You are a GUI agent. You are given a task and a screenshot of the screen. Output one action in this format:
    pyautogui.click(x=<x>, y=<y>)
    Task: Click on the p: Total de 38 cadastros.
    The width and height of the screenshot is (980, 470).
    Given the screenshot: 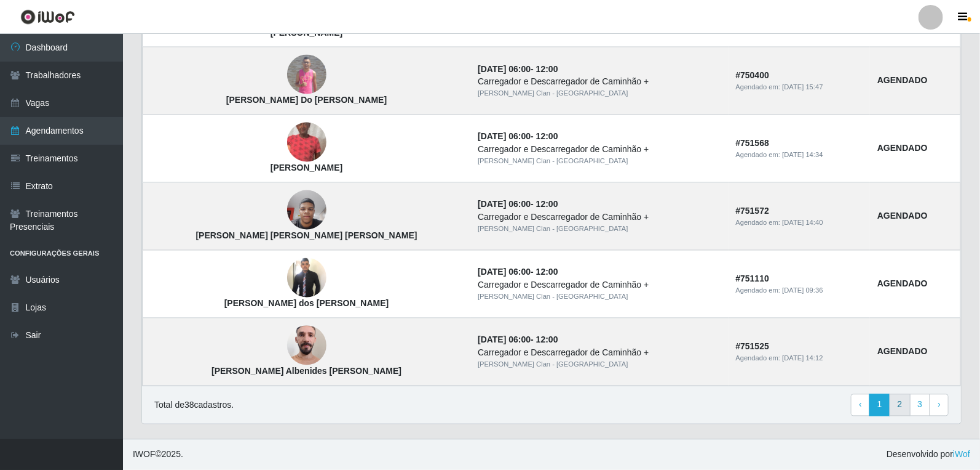 What is the action you would take?
    pyautogui.click(x=194, y=405)
    